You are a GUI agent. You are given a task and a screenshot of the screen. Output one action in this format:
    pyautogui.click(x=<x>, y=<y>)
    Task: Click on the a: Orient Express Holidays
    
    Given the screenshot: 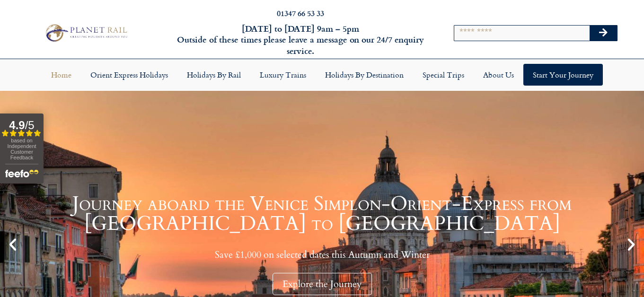 What is the action you would take?
    pyautogui.click(x=129, y=75)
    